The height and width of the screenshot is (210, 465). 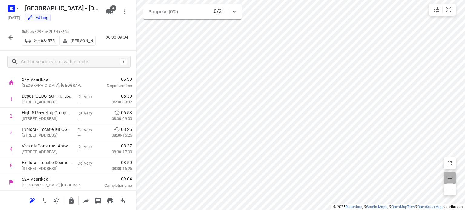 I want to click on span: Progress (0%), so click(x=163, y=12).